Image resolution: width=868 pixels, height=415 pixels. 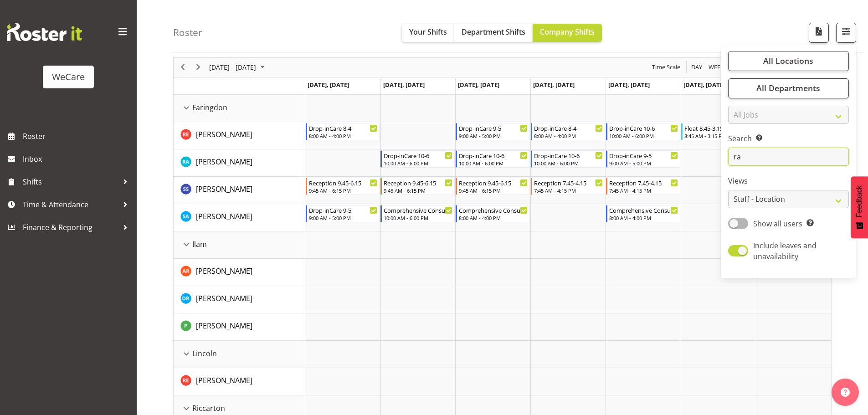 I want to click on button: All Departments, so click(x=788, y=88).